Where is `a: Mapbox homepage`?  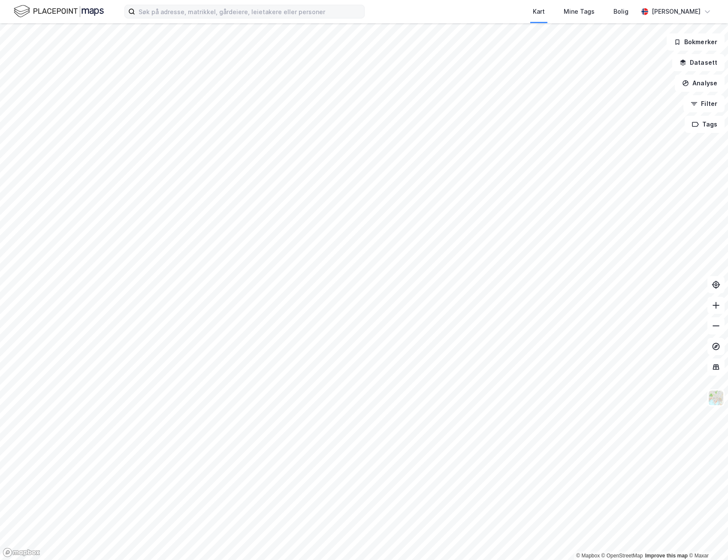 a: Mapbox homepage is located at coordinates (21, 552).